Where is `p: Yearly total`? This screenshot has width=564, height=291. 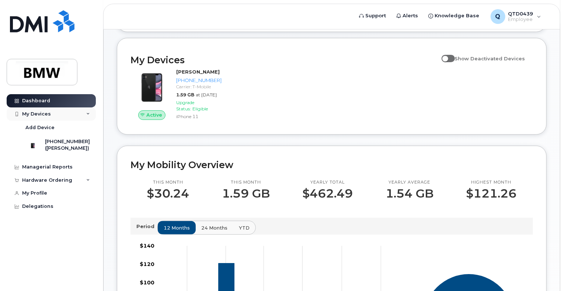
p: Yearly total is located at coordinates (327, 183).